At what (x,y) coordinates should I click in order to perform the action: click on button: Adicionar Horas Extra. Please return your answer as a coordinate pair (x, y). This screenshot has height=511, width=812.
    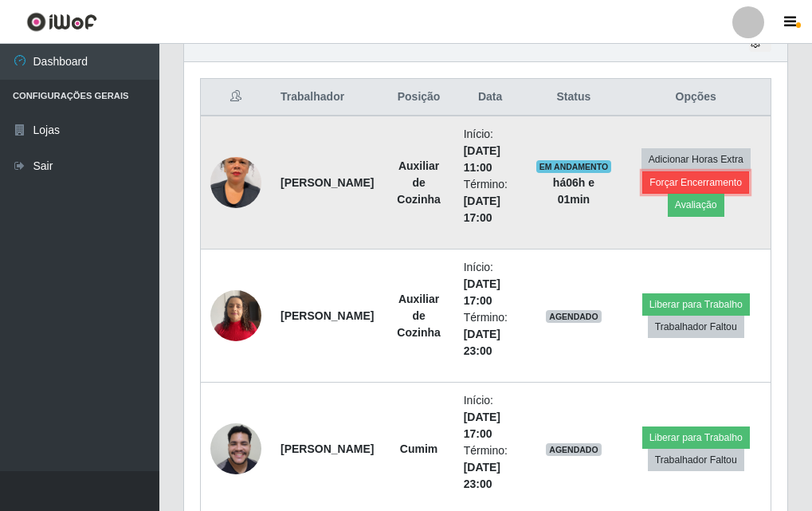
    Looking at the image, I should click on (696, 160).